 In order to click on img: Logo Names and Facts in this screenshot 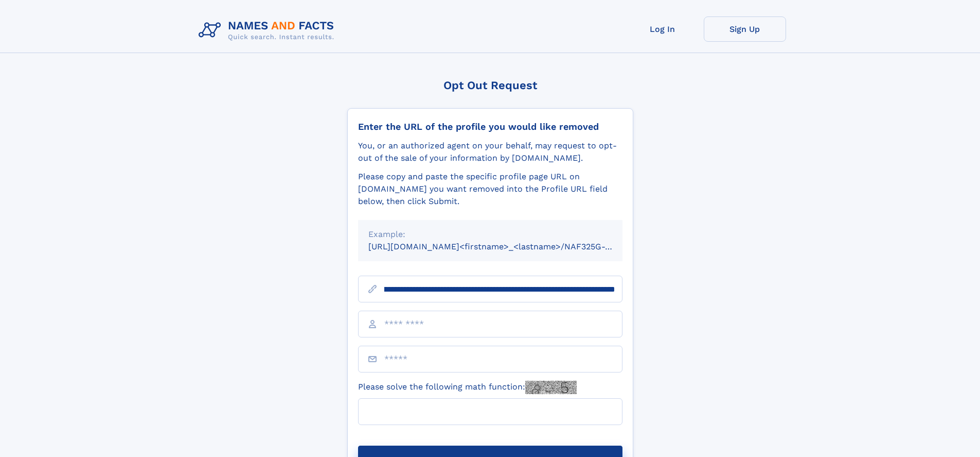, I will do `click(269, 30)`.